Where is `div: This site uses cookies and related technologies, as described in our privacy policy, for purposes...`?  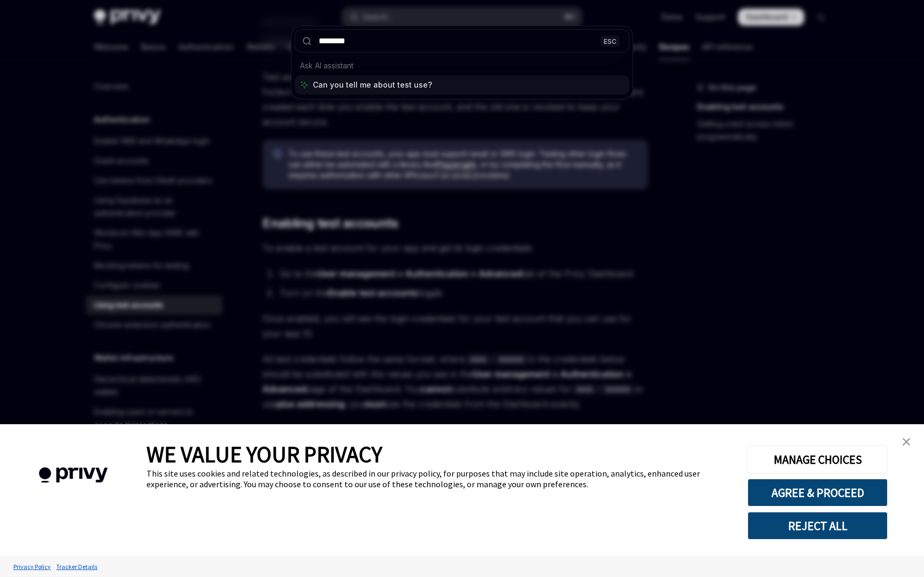 div: This site uses cookies and related technologies, as described in our privacy policy, for purposes... is located at coordinates (439, 479).